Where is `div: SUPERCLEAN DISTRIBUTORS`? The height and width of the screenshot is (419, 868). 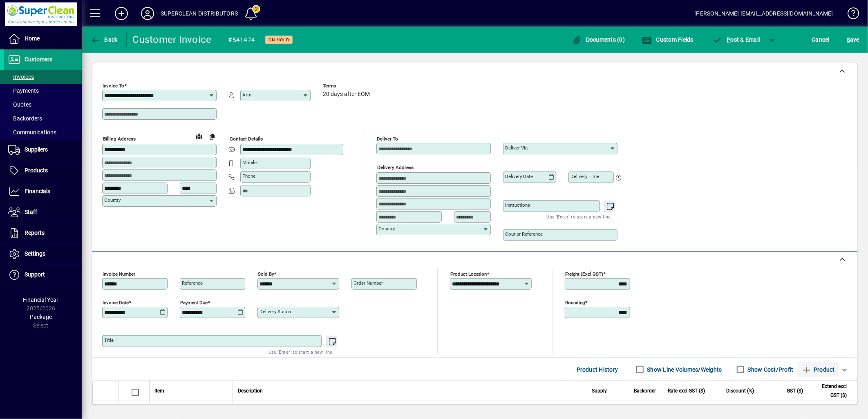
div: SUPERCLEAN DISTRIBUTORS is located at coordinates (199, 14).